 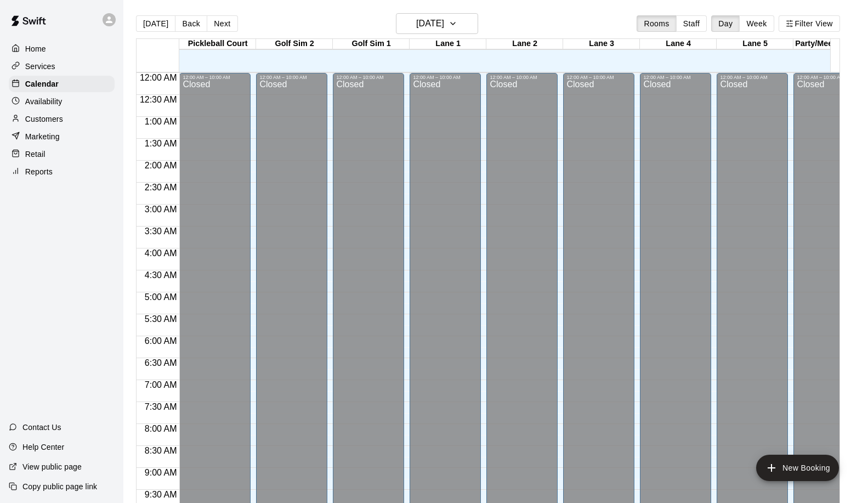 What do you see at coordinates (61, 154) in the screenshot?
I see `div: Retail` at bounding box center [61, 154].